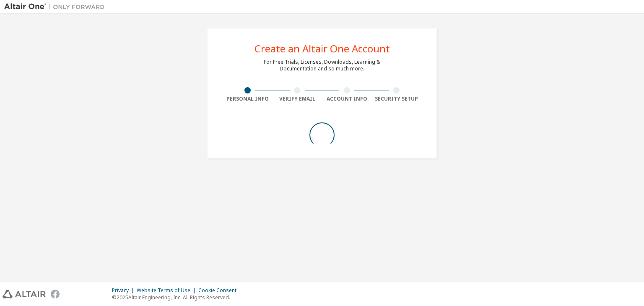  Describe the element at coordinates (124, 291) in the screenshot. I see `div: Privacy` at that location.